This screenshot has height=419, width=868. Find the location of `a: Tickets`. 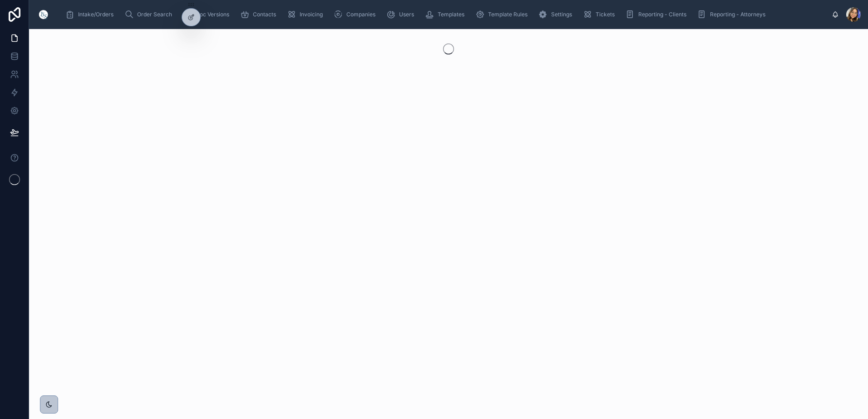

a: Tickets is located at coordinates (600, 15).